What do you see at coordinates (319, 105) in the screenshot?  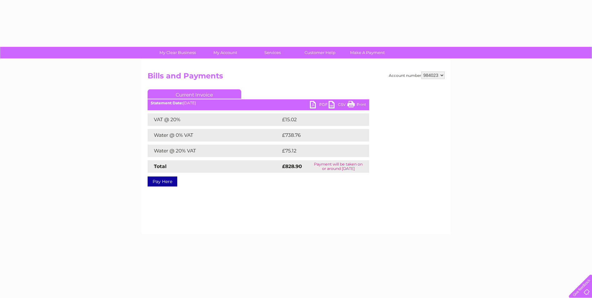 I see `a: PDF` at bounding box center [319, 105].